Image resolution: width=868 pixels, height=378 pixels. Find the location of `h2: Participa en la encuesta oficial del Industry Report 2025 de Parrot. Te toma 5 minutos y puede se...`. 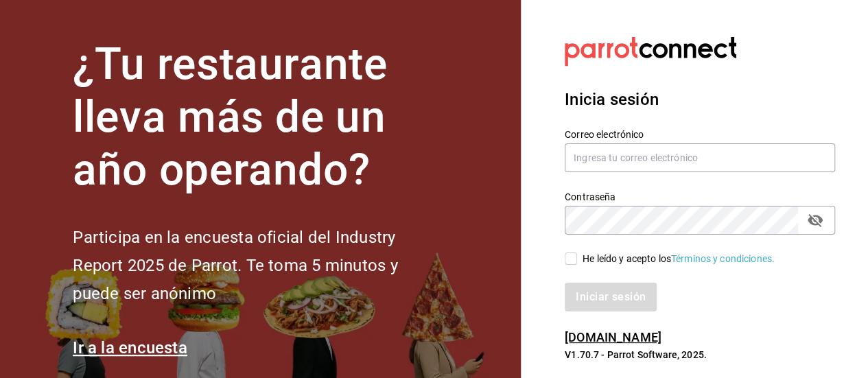

h2: Participa en la encuesta oficial del Industry Report 2025 de Parrot. Te toma 5 minutos y puede se... is located at coordinates (258, 266).